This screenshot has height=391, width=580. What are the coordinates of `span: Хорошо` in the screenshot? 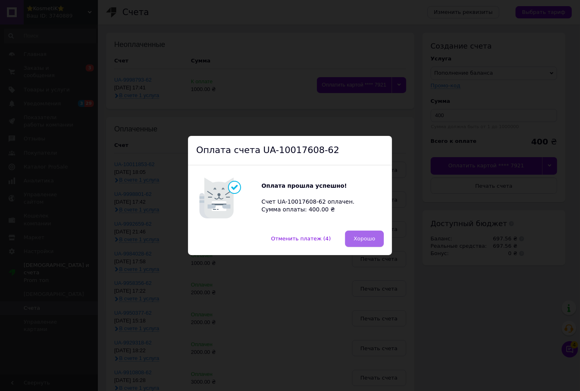 It's located at (364, 238).